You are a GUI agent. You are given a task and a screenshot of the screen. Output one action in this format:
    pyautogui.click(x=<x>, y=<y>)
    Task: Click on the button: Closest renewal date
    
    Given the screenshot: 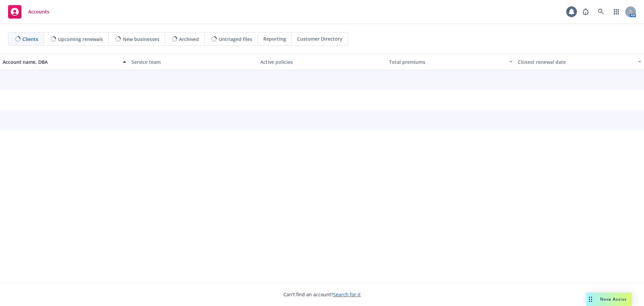 What is the action you would take?
    pyautogui.click(x=580, y=62)
    